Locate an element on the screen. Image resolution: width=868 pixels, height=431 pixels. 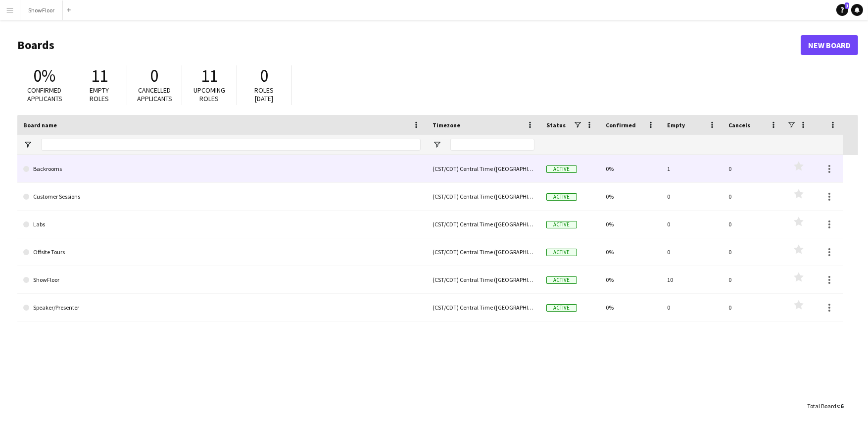
span: Cancels is located at coordinates (739, 125).